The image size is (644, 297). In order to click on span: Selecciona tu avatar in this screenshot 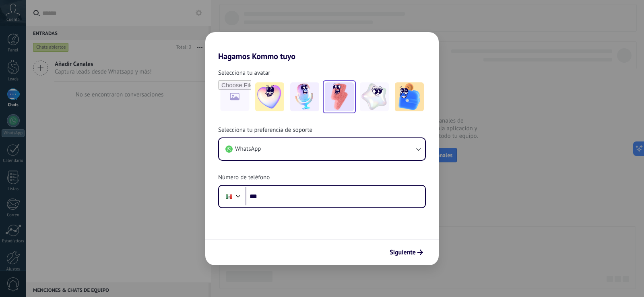, I will do `click(244, 73)`.